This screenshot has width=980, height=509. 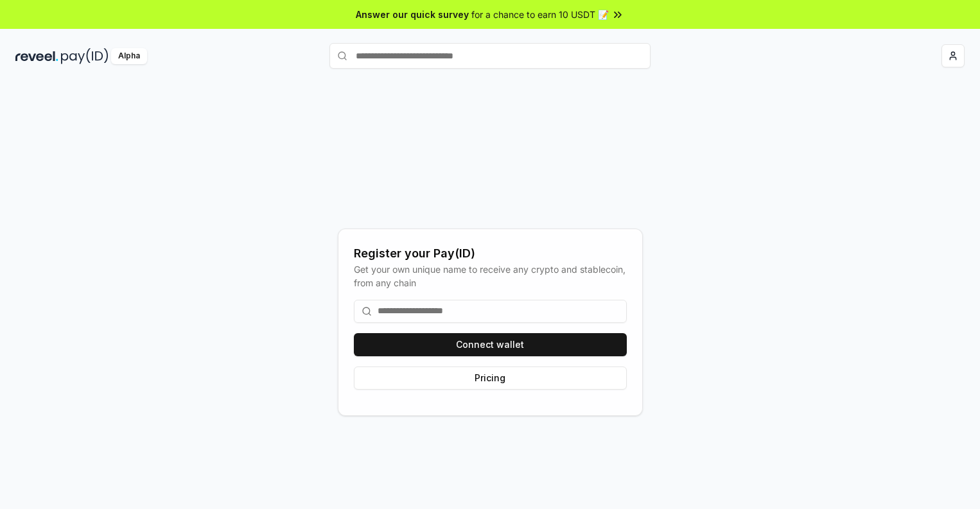 What do you see at coordinates (540, 14) in the screenshot?
I see `span: for a chance to earn 10 USDT 📝` at bounding box center [540, 14].